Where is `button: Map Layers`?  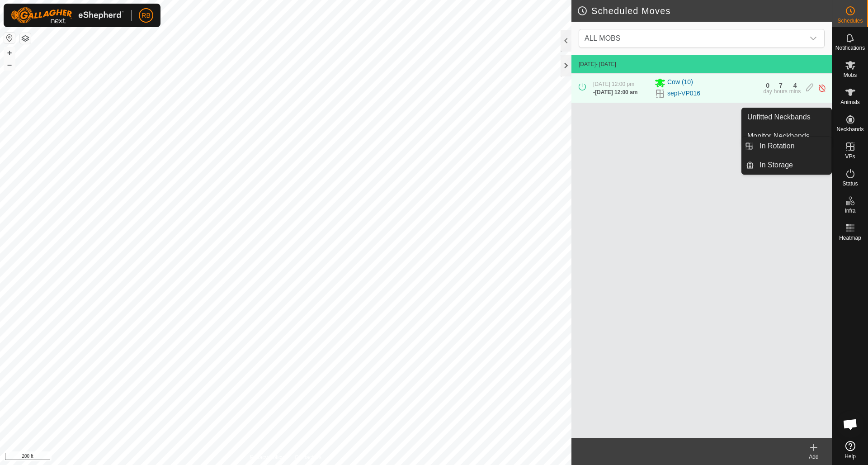
button: Map Layers is located at coordinates (25, 39).